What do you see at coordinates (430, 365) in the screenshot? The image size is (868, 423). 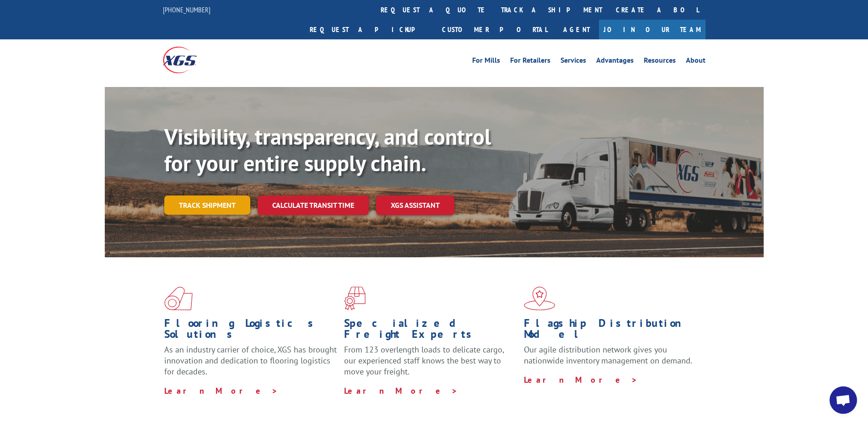 I see `p: From 123 overlength loads to delicate cargo, our experienced staff knows the best way to move you...` at bounding box center [430, 365].